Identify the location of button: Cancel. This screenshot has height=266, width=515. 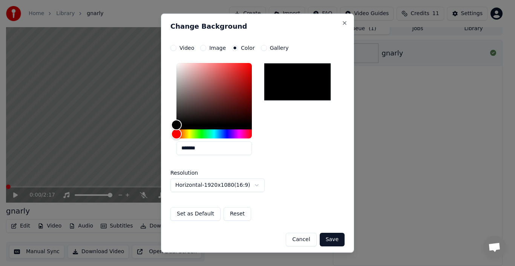
(301, 239).